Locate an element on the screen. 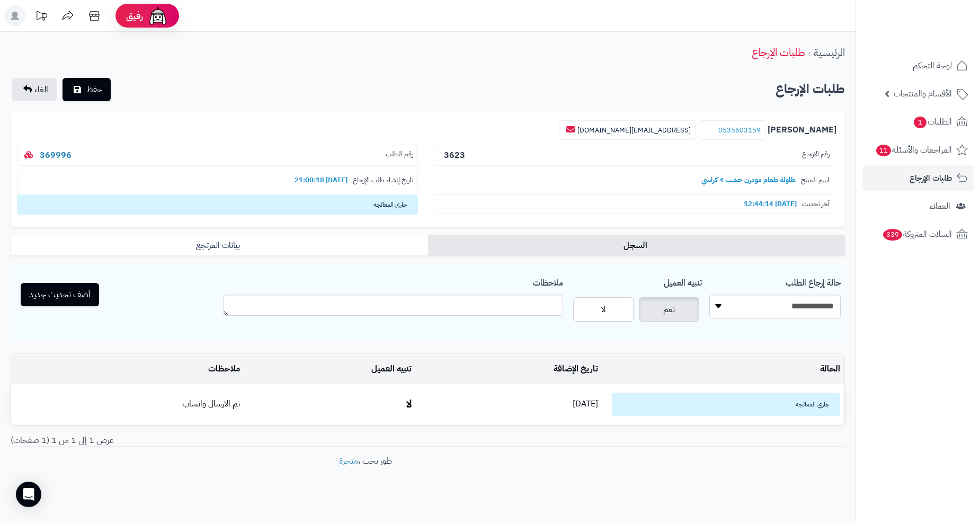 The height and width of the screenshot is (523, 980). div: عرض 1 إلى 1 من 1 (1 صفحات) is located at coordinates (215, 440).